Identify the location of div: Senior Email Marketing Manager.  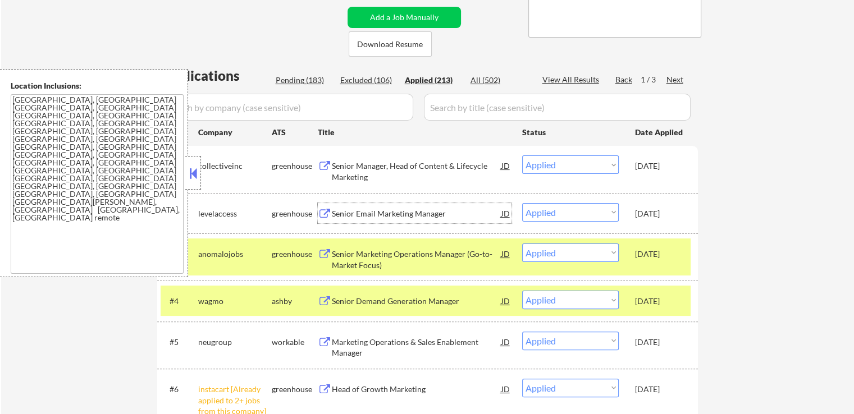
(417, 214).